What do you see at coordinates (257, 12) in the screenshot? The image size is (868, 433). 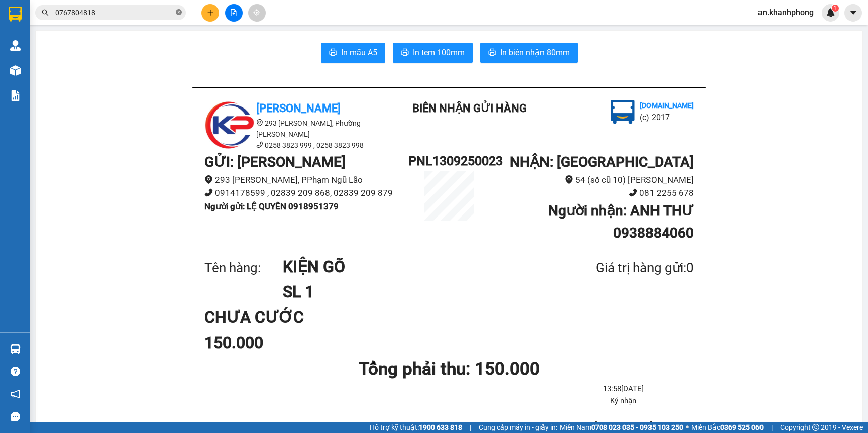 I see `button: aim` at bounding box center [257, 12].